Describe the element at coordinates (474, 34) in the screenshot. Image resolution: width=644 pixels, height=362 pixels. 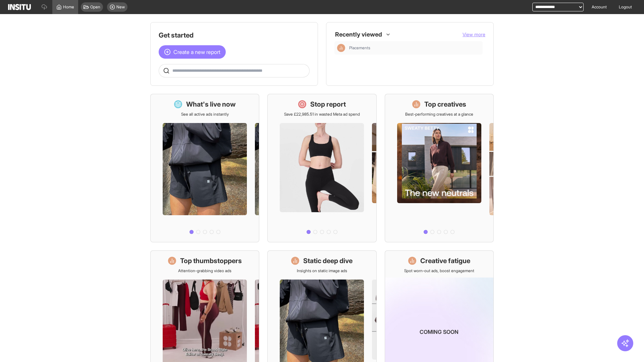
I see `button: View more` at that location.